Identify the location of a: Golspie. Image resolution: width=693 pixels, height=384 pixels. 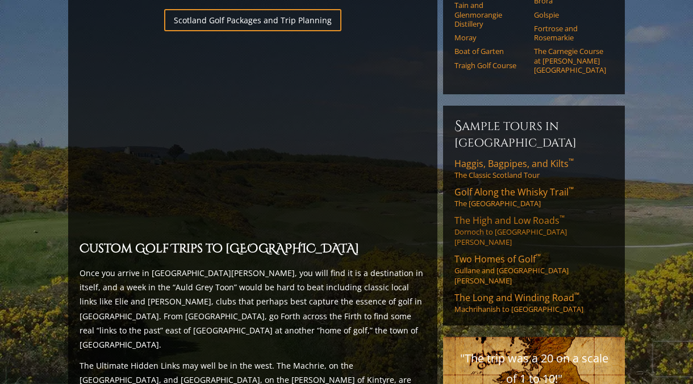
(569, 15).